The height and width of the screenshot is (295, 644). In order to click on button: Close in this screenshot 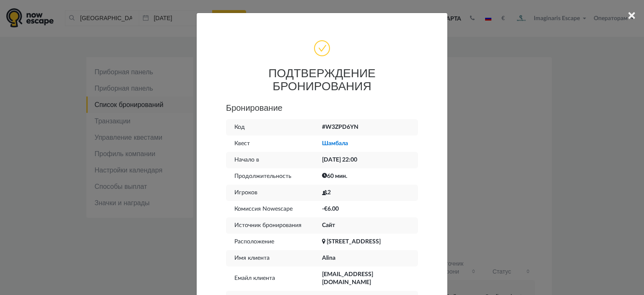, I will do `click(631, 15)`.